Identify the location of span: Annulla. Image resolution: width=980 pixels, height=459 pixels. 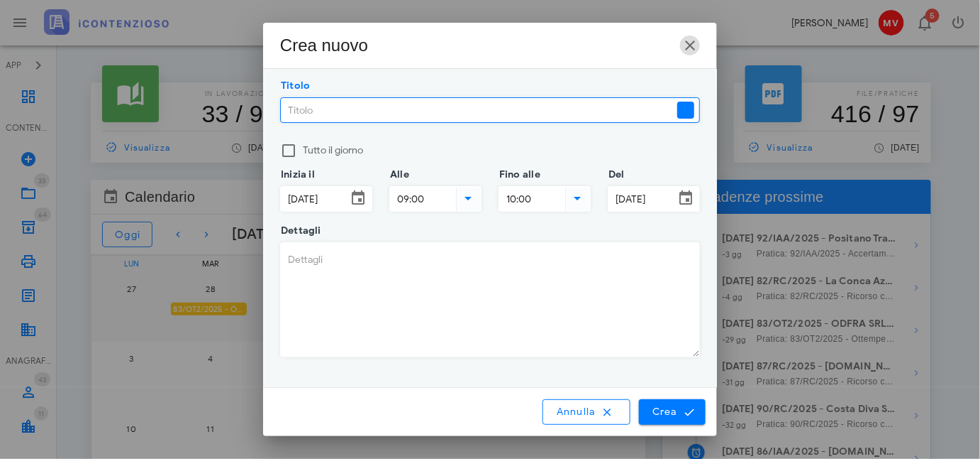
(586, 412).